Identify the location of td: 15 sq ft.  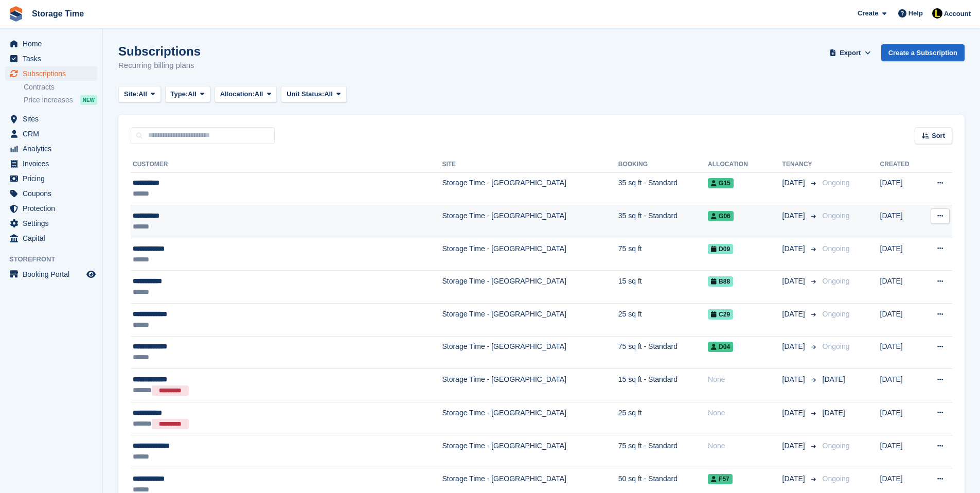
(663, 287).